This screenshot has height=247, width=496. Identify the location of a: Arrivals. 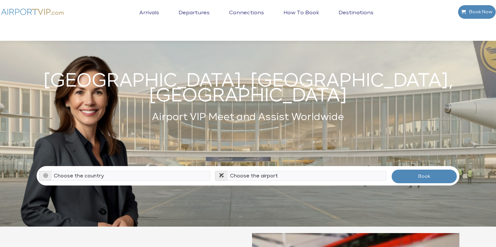
(149, 18).